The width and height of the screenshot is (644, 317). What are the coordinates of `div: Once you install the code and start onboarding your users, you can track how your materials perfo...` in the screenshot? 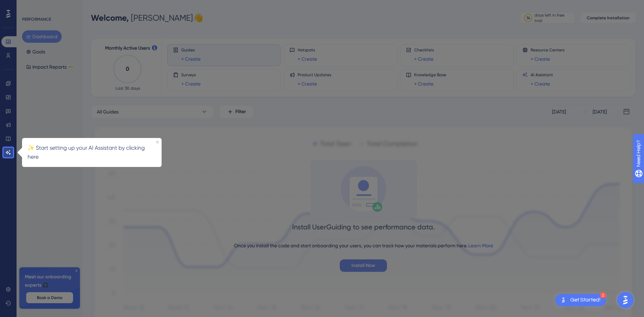 It's located at (363, 245).